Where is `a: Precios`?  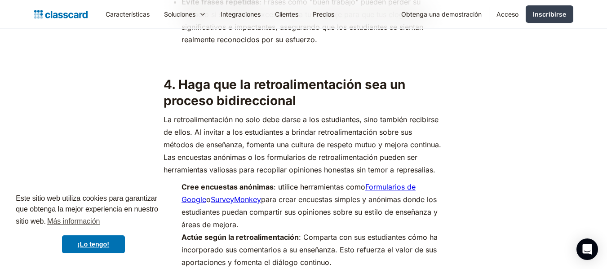 a: Precios is located at coordinates (323, 14).